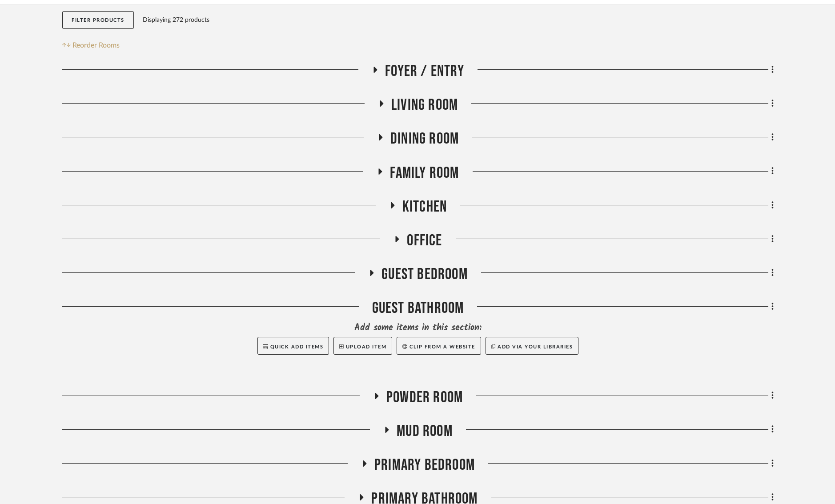  I want to click on button: Filter Products, so click(98, 20).